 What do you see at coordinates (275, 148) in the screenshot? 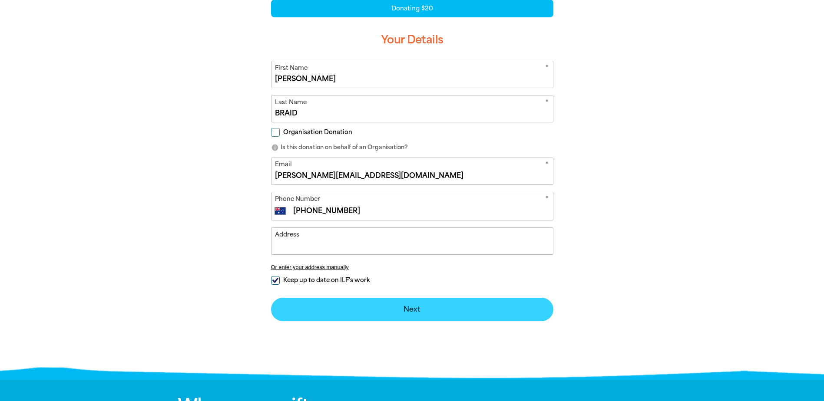
I see `i: info` at bounding box center [275, 148].